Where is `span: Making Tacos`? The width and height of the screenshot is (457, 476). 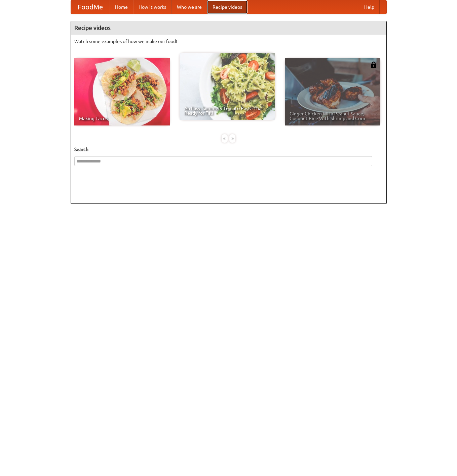 span: Making Tacos is located at coordinates (122, 119).